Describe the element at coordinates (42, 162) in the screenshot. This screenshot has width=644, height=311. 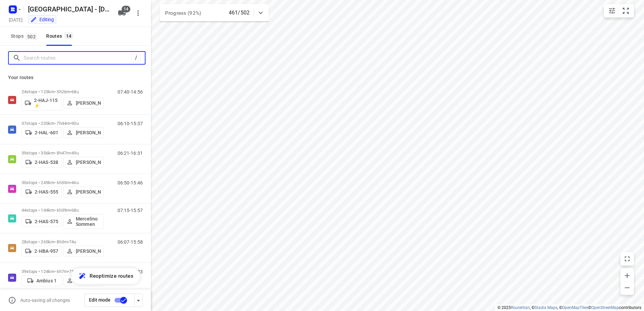
I see `button: 2-HAS-538` at that location.